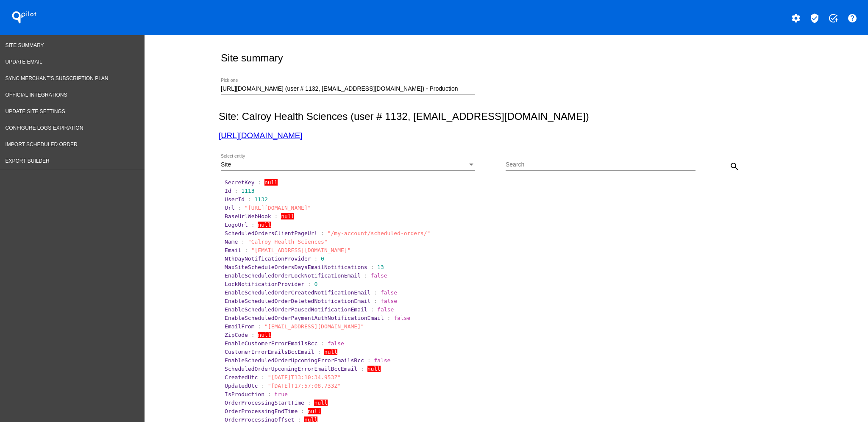 The image size is (868, 422). Describe the element at coordinates (226, 164) in the screenshot. I see `span: Site` at that location.